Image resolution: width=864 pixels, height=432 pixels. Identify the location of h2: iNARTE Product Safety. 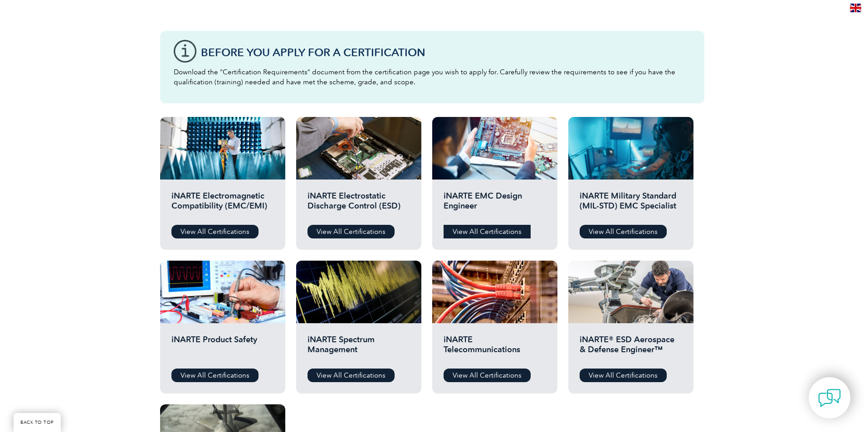
(223, 348).